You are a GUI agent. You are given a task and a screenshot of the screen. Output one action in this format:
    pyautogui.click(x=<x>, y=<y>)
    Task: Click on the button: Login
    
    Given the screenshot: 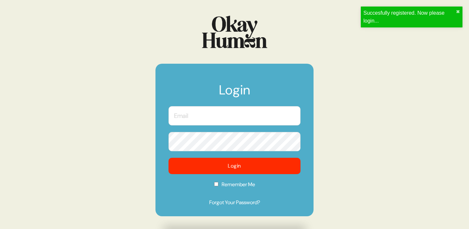 What is the action you would take?
    pyautogui.click(x=234, y=166)
    